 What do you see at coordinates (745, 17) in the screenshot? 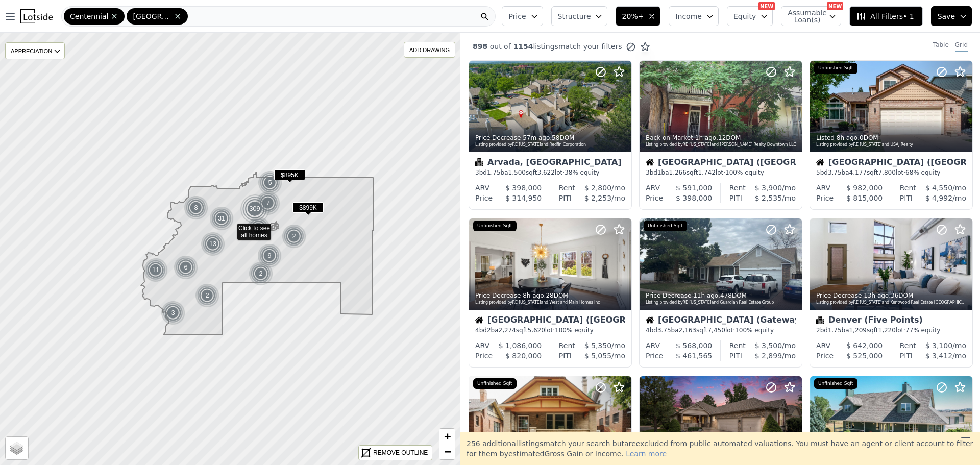
I see `span: Equity` at bounding box center [745, 17].